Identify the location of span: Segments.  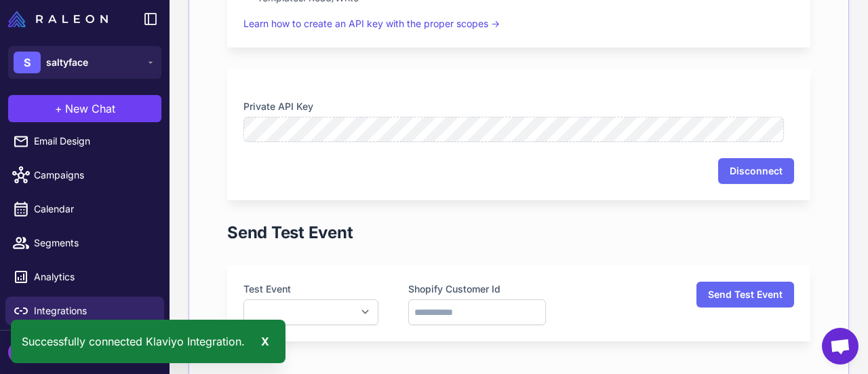
(94, 243).